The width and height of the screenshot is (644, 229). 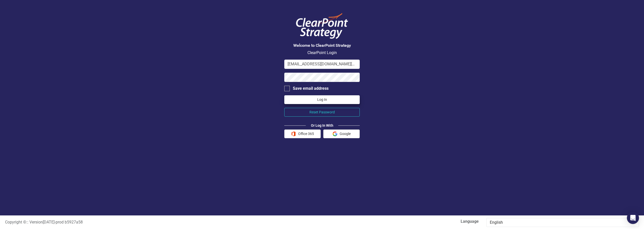 I want to click on div: Save email address, so click(x=311, y=88).